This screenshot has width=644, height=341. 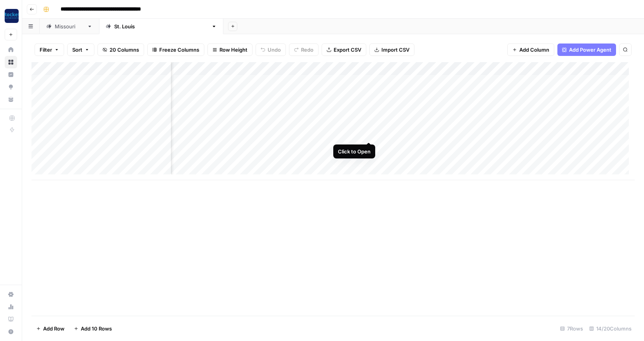 What do you see at coordinates (11, 62) in the screenshot?
I see `a: Browse` at bounding box center [11, 62].